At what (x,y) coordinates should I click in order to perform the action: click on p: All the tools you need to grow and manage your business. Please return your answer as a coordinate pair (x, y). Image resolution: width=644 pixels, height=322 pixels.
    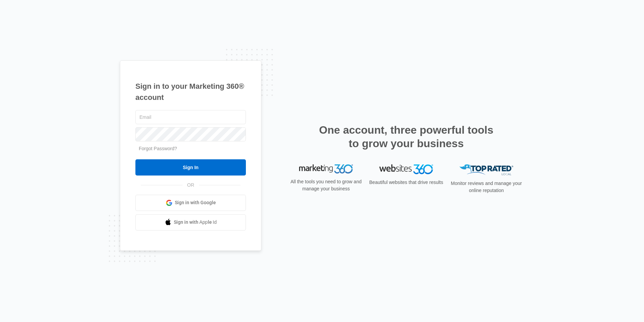
    Looking at the image, I should click on (326, 185).